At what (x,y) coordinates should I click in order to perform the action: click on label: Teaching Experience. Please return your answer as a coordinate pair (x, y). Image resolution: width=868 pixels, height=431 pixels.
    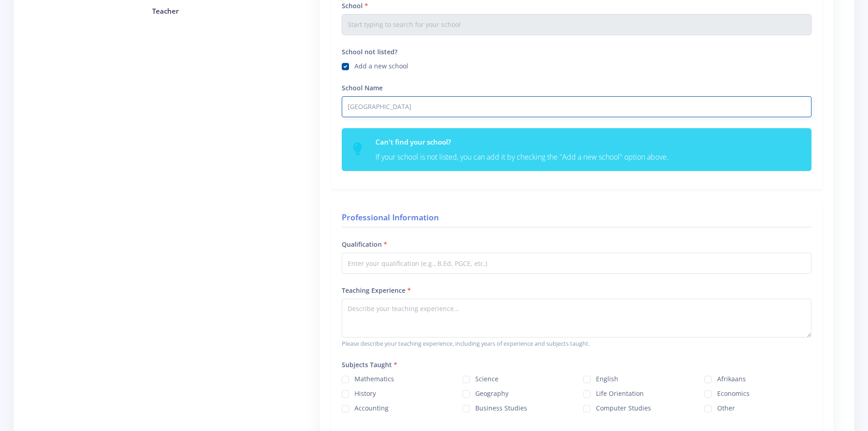
    Looking at the image, I should click on (376, 290).